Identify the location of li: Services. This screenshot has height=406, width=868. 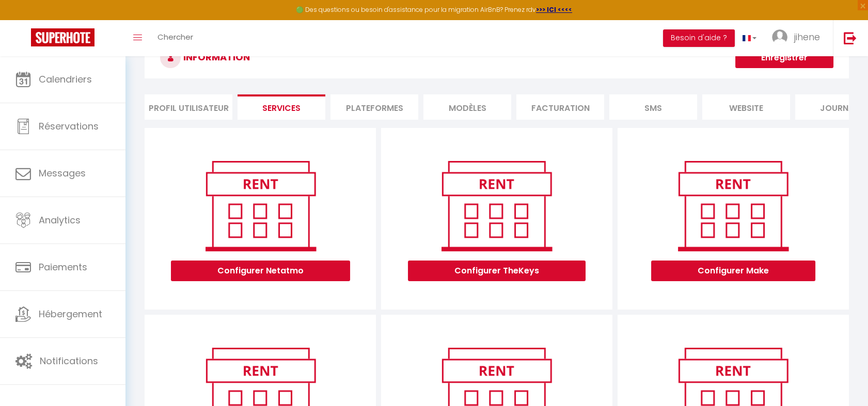
(281, 107).